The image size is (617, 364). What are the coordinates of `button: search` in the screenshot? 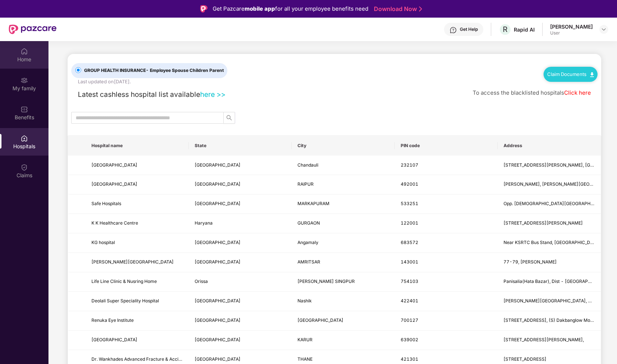 It's located at (229, 118).